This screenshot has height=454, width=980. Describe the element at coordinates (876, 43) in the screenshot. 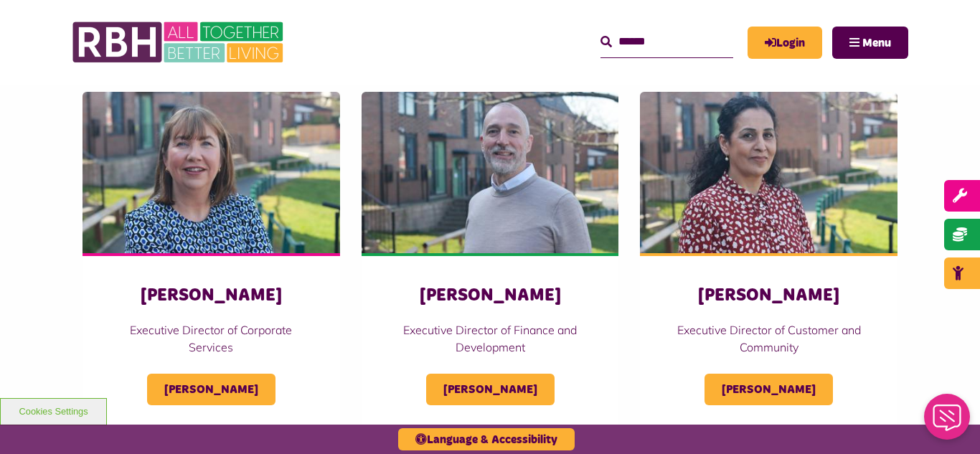

I see `span: Menu` at that location.